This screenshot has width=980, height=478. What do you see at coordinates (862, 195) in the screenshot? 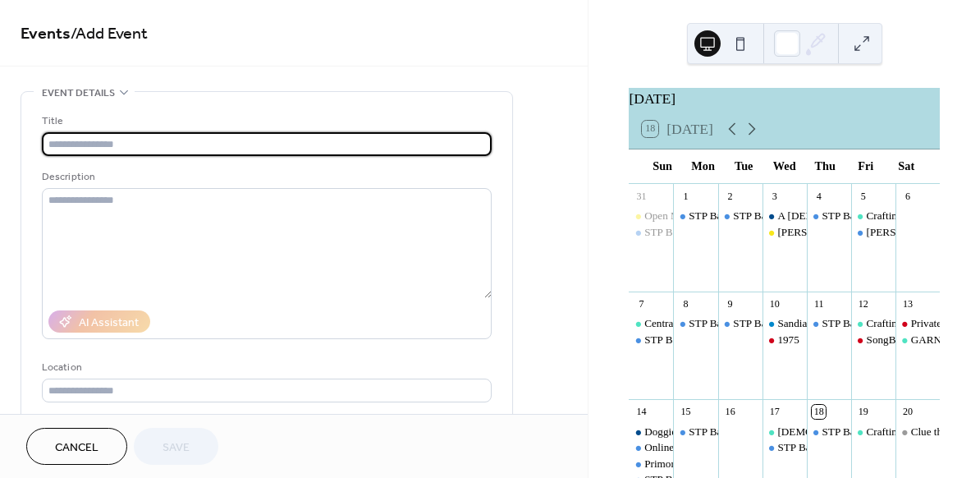
I see `div: 5` at bounding box center [862, 195].